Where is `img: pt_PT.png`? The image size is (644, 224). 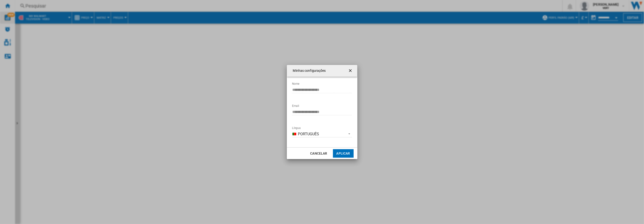
img: pt_PT.png is located at coordinates (294, 134).